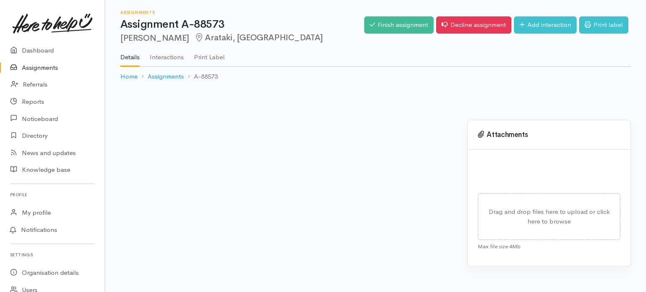 The height and width of the screenshot is (292, 646). What do you see at coordinates (604, 25) in the screenshot?
I see `a: Print label` at bounding box center [604, 25].